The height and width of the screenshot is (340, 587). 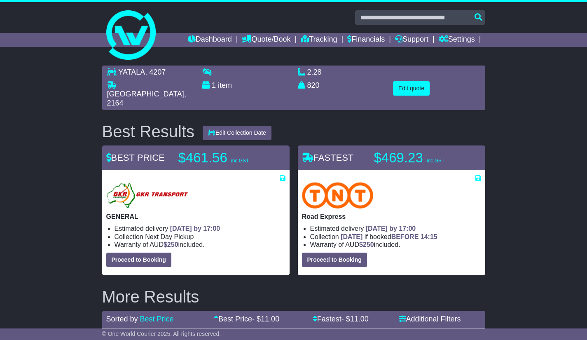 I want to click on p: $469.23, so click(x=425, y=158).